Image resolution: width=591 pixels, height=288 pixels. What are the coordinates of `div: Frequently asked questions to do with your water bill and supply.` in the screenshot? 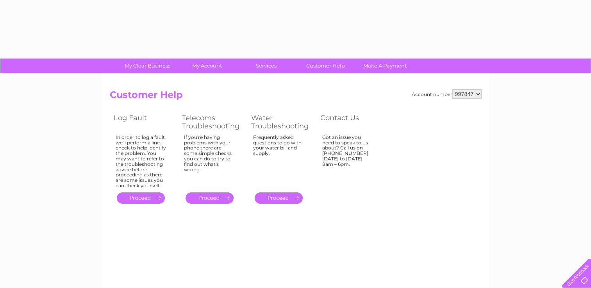 It's located at (279, 160).